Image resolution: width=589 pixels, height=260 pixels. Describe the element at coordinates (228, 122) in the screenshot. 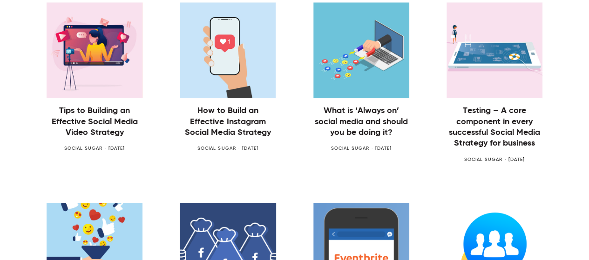

I see `a: How to Build an Effective Instagram Social Media Strategy` at that location.